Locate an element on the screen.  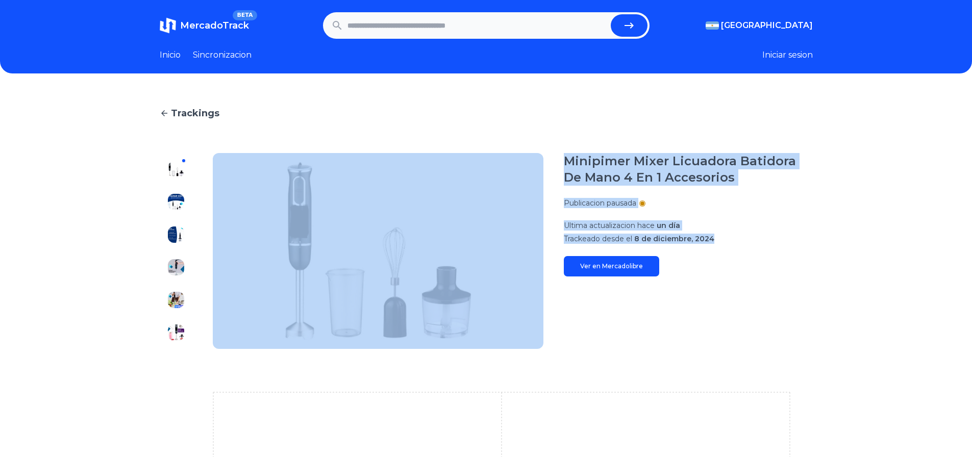
a: Sincronizacion is located at coordinates (222, 55).